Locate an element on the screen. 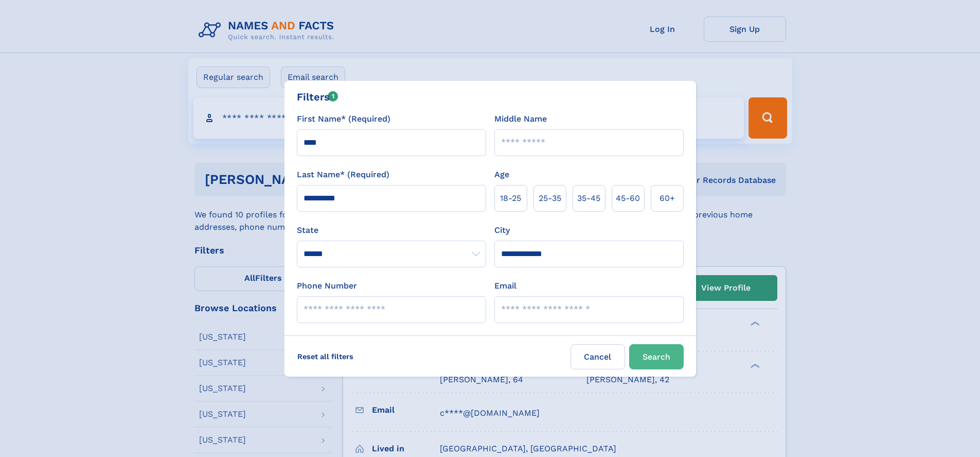  div: Filters is located at coordinates (317, 97).